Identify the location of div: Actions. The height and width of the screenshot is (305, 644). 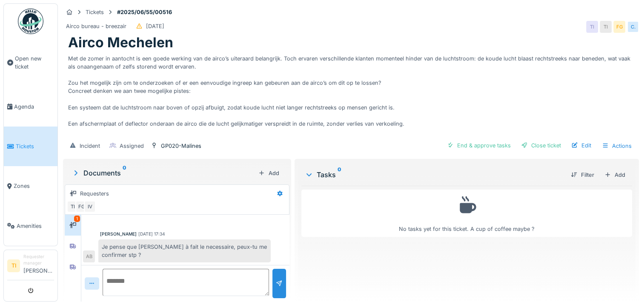
(616, 146).